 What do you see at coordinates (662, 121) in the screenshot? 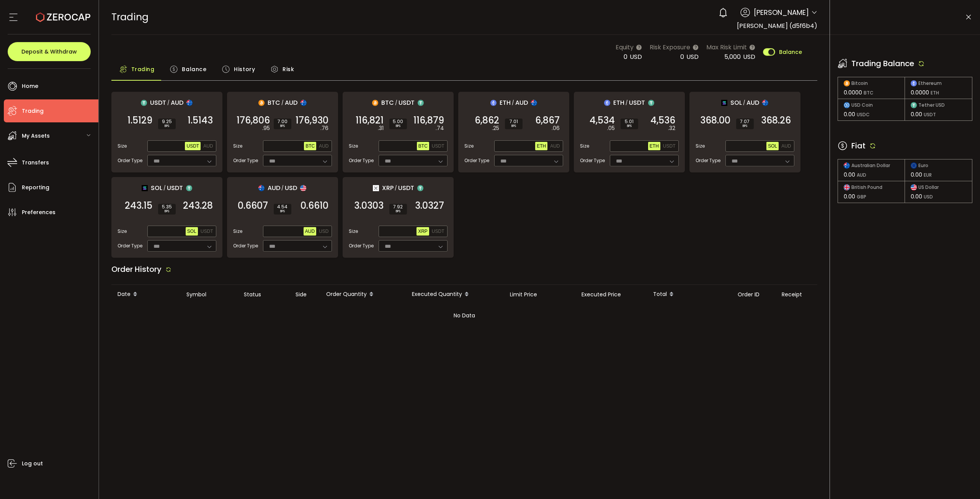
I see `span: 4,536` at bounding box center [662, 121].